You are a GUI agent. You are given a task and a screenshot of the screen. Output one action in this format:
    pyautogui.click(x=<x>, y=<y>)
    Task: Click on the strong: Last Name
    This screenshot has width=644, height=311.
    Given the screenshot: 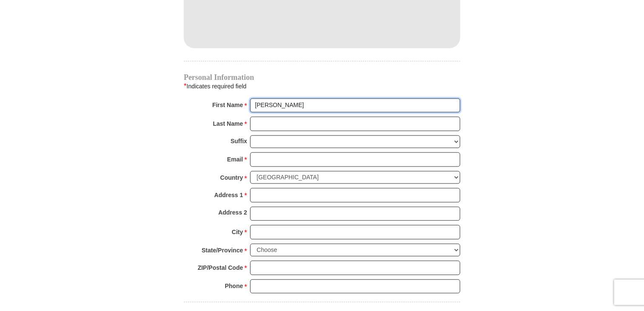 What is the action you would take?
    pyautogui.click(x=228, y=124)
    